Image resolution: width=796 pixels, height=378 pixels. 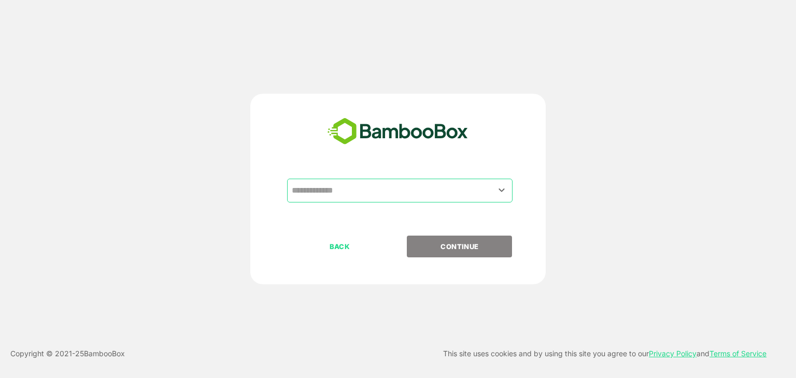 I want to click on button: Open, so click(x=502, y=190).